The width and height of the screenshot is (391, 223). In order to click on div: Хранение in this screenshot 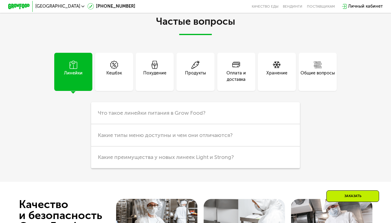, I will do `click(277, 76)`.